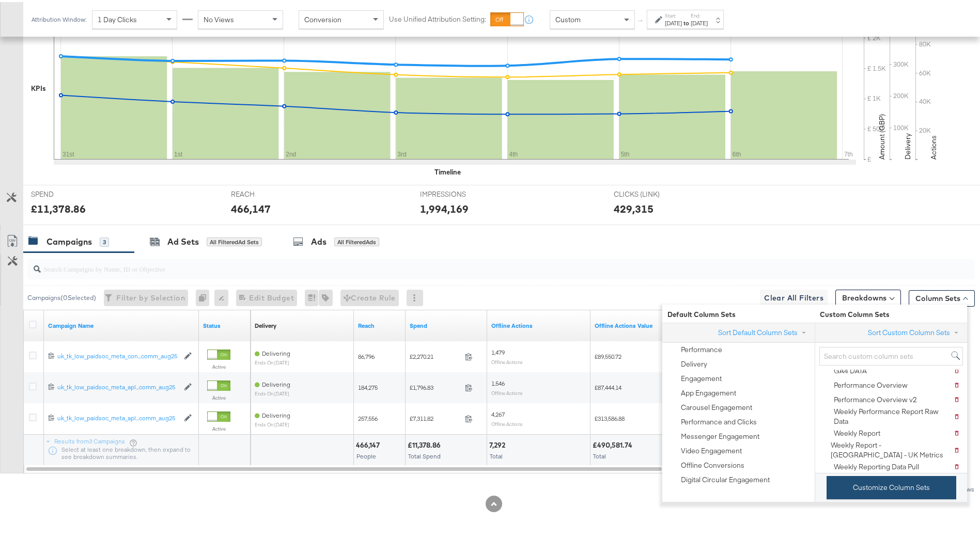 The image size is (980, 539). Describe the element at coordinates (610, 416) in the screenshot. I see `span: £313,586.88` at that location.